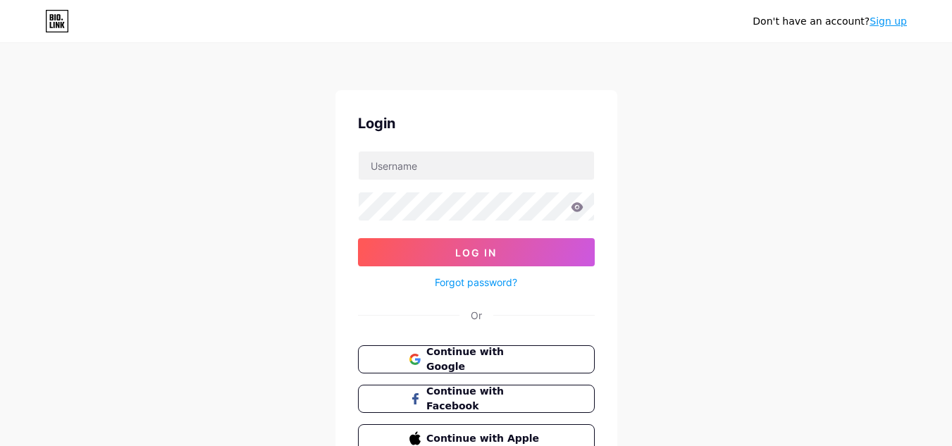  Describe the element at coordinates (888, 21) in the screenshot. I see `a: Sign up` at that location.